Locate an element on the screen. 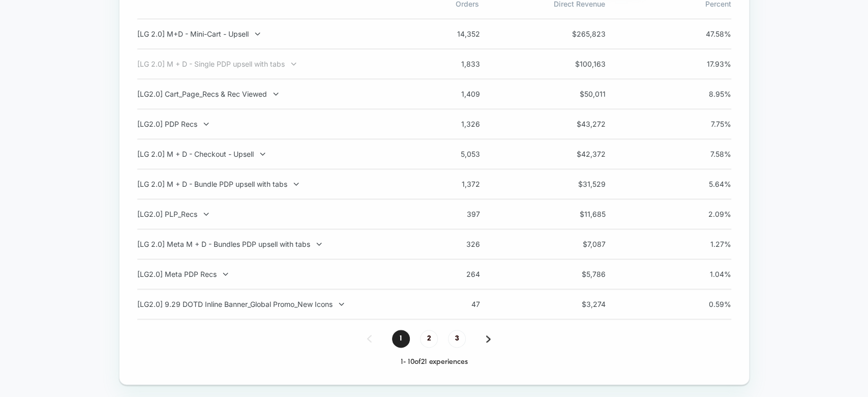  span: 1,833 is located at coordinates (457, 64).